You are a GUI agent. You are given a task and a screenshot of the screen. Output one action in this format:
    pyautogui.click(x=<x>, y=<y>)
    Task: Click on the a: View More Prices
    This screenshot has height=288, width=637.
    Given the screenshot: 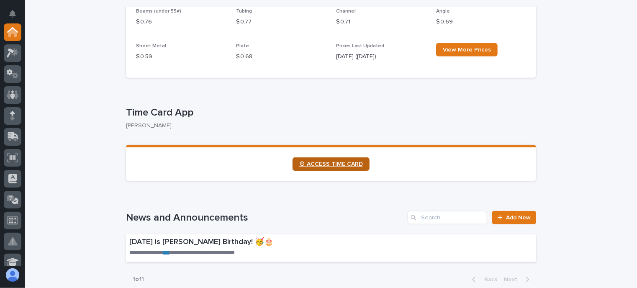 What is the action you would take?
    pyautogui.click(x=467, y=50)
    